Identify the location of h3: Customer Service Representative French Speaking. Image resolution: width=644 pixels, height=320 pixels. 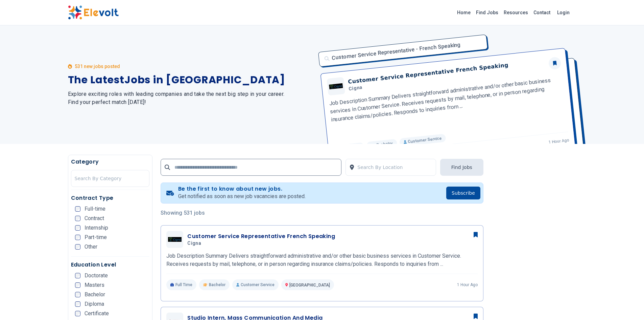
(261, 236).